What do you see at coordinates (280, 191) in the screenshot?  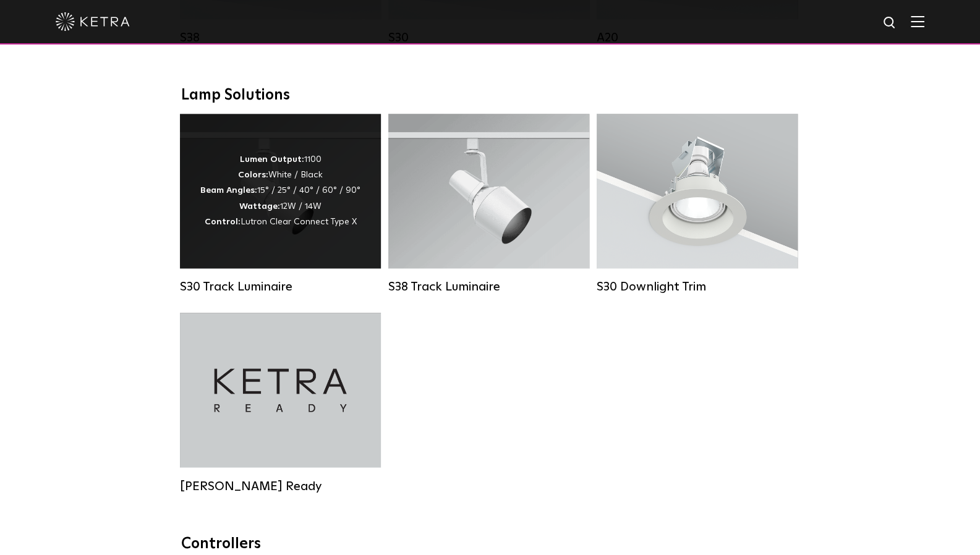 I see `div: 1100 White / Black 15° / 25° / 40° / 60° / 90° 12W / 14W` at bounding box center [280, 191].